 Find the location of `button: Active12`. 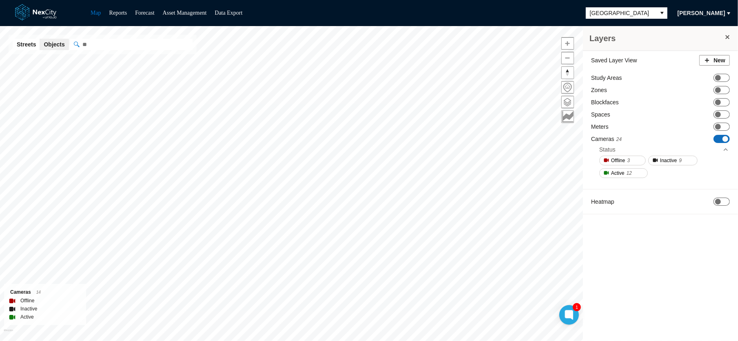

button: Active12 is located at coordinates (623, 173).